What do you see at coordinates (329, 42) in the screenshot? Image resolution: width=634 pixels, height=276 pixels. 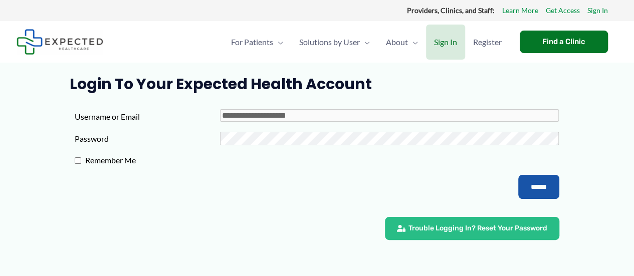 I see `span: Solutions by User` at bounding box center [329, 42].